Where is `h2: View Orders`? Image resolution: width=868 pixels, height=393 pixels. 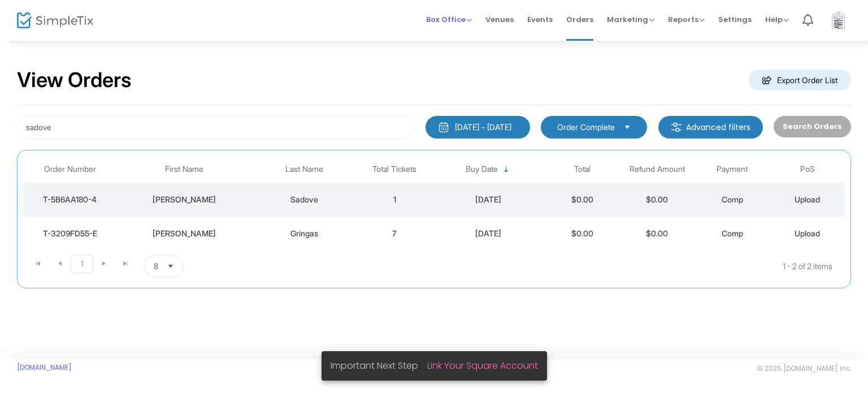 h2: View Orders is located at coordinates (74, 80).